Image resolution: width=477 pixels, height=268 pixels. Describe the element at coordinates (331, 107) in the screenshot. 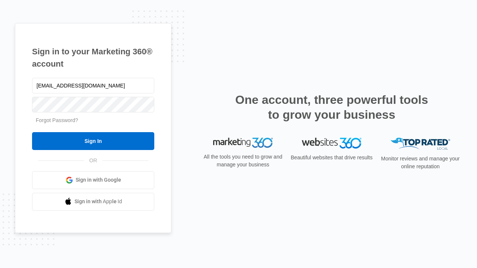

I see `h2: One account, three powerful tools to grow your business` at that location.